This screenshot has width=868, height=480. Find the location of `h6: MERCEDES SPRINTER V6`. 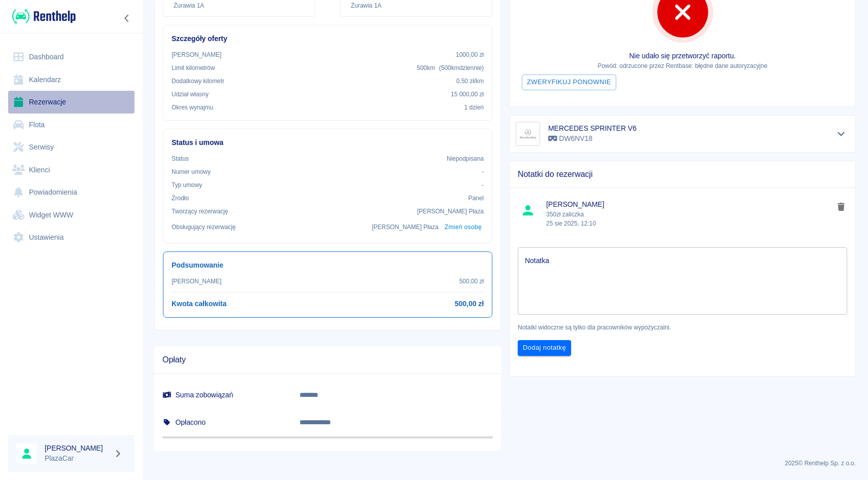

h6: MERCEDES SPRINTER V6 is located at coordinates (593, 129).